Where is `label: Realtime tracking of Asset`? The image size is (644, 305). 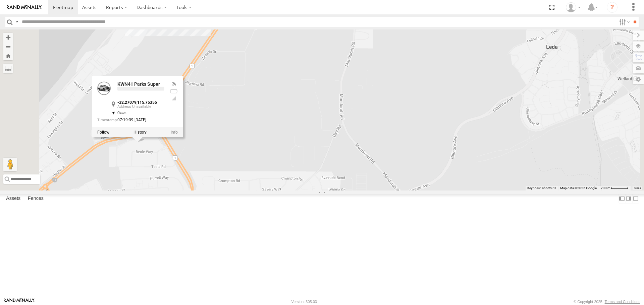
label: Realtime tracking of Asset is located at coordinates (103, 132).